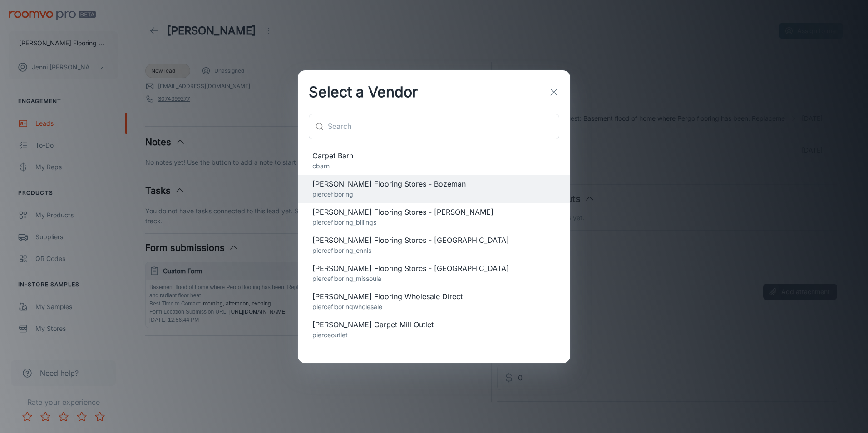 The height and width of the screenshot is (433, 868). What do you see at coordinates (444, 127) in the screenshot?
I see `input: Search` at bounding box center [444, 127].